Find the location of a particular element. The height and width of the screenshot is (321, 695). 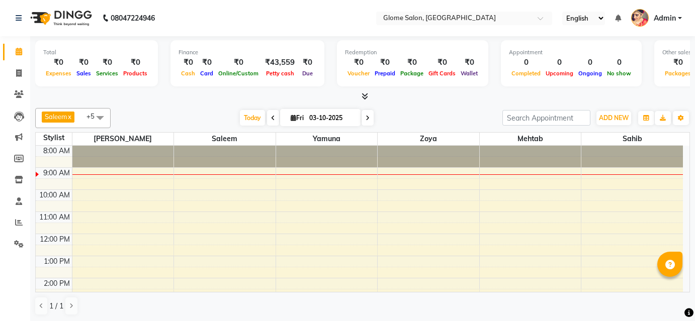

div: Finance is located at coordinates (247, 52).